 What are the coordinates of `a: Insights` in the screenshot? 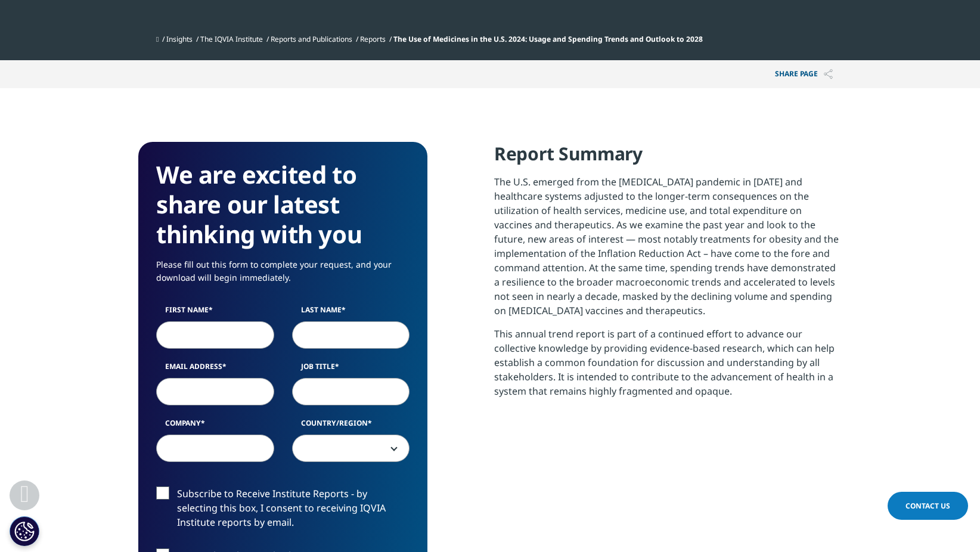 It's located at (180, 39).